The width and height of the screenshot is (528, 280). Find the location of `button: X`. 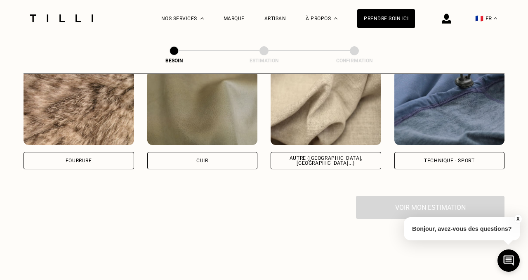

button: X is located at coordinates (518, 219).